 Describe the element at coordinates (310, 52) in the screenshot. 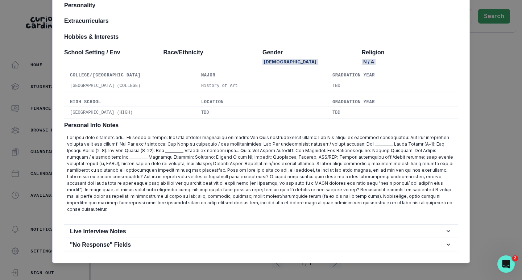

I see `h2: Gender` at that location.